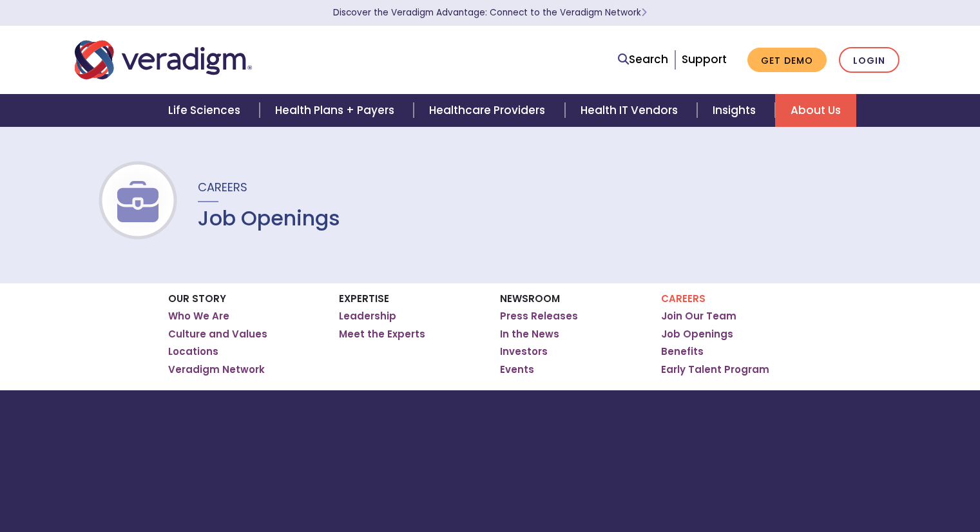 The image size is (980, 532). Describe the element at coordinates (643, 12) in the screenshot. I see `span: Learn More` at that location.